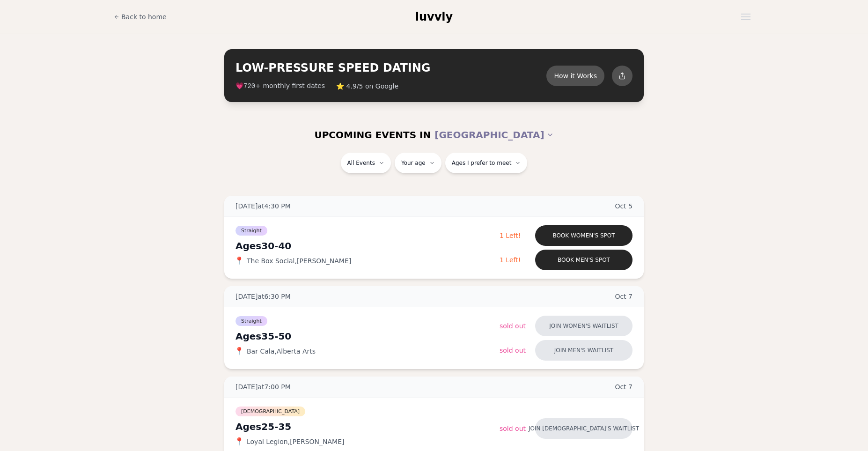  I want to click on button: Ages I prefer to meet, so click(487, 163).